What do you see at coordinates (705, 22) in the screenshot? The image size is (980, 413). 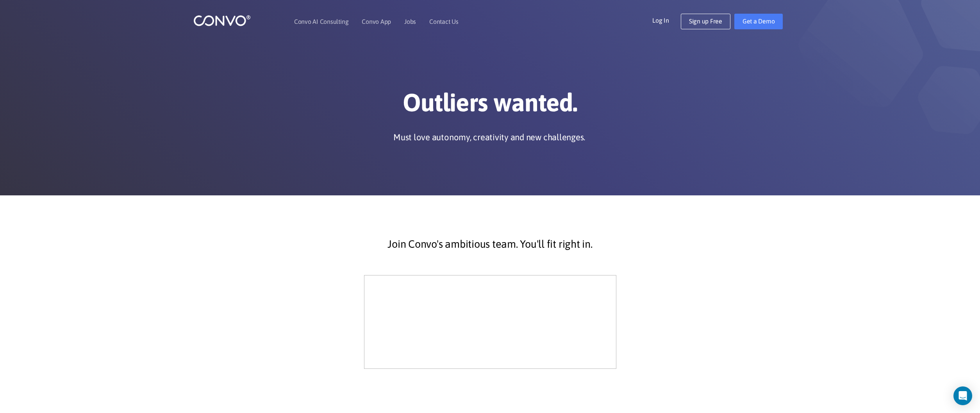 I see `a: Sign up Free` at bounding box center [705, 22].